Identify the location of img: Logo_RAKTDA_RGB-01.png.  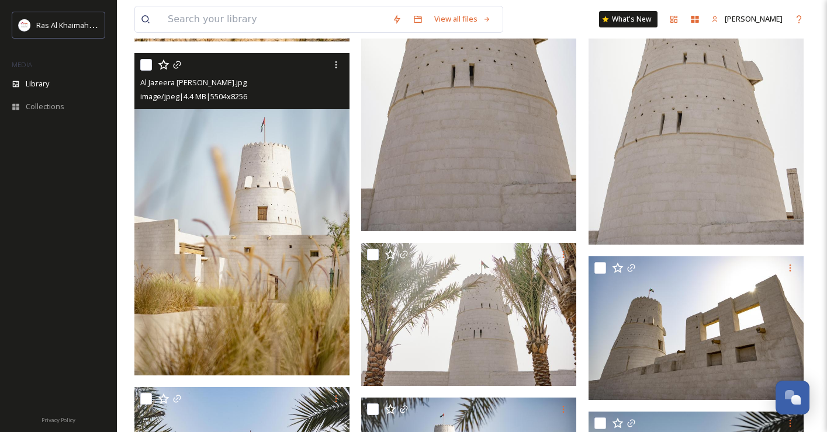
(25, 25).